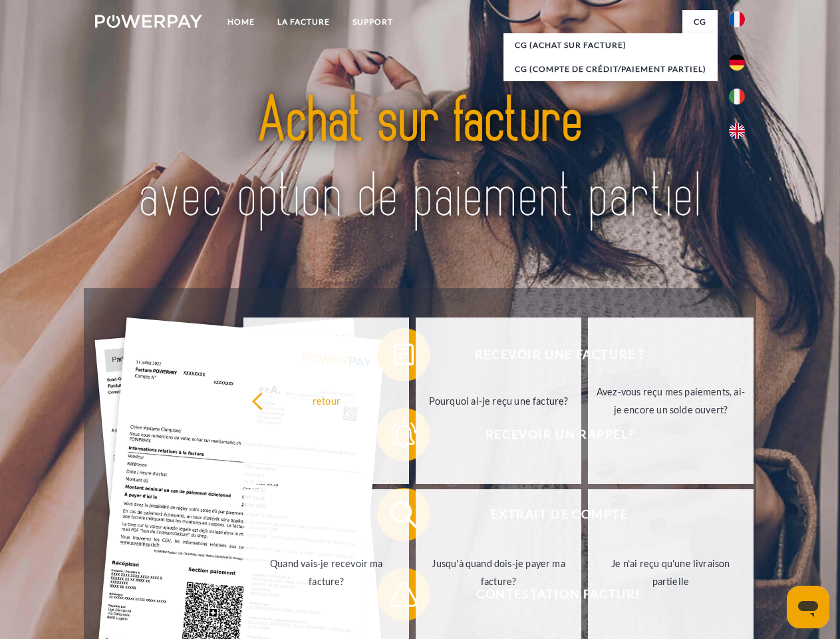 The height and width of the screenshot is (639, 840). I want to click on img: en, so click(737, 131).